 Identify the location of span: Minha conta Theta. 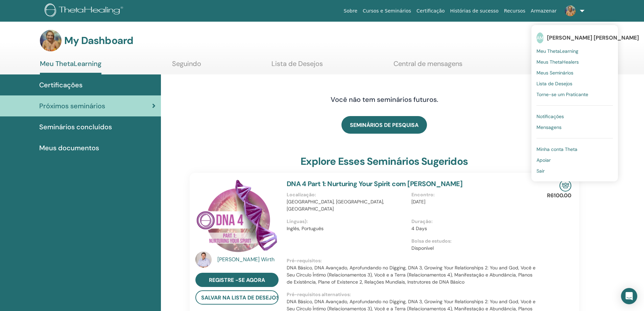
(557, 150).